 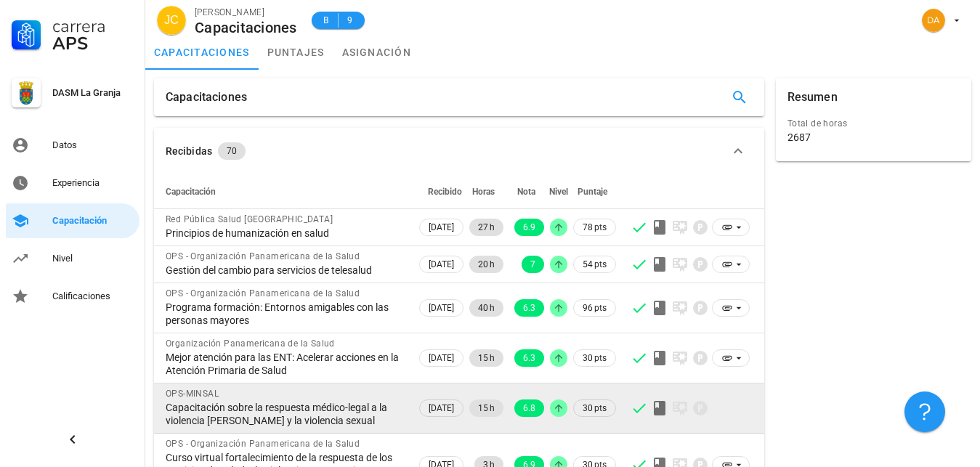 What do you see at coordinates (377, 53) in the screenshot?
I see `a: asignación` at bounding box center [377, 53].